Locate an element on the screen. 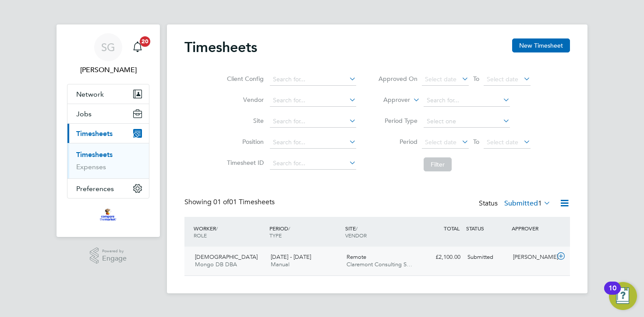  button: Open Resource Center, 10 new notifications is located at coordinates (623, 296).